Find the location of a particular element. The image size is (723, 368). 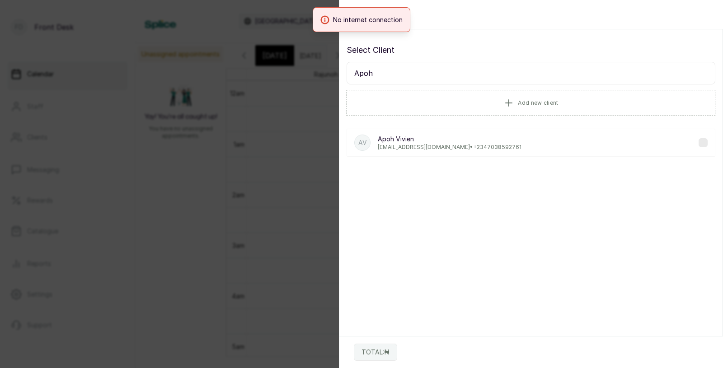

span: Add new client is located at coordinates (538, 103).